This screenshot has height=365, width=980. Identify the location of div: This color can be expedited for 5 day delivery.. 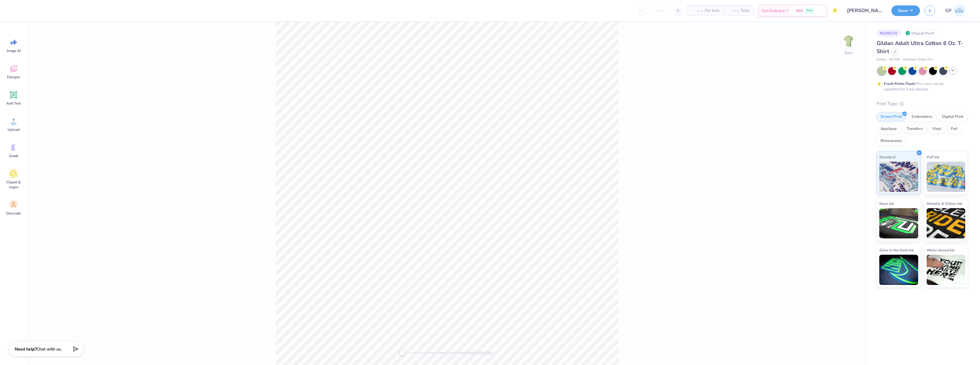
(921, 86).